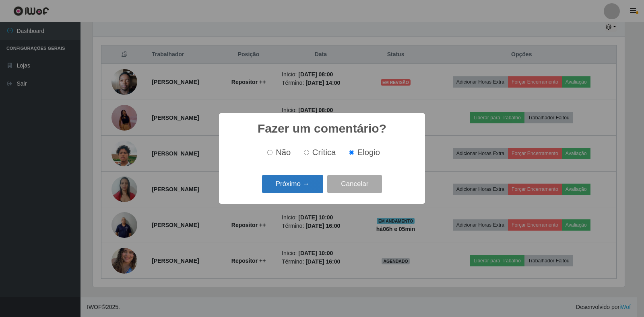 This screenshot has width=644, height=317. What do you see at coordinates (283, 153) in the screenshot?
I see `span: Não` at bounding box center [283, 153].